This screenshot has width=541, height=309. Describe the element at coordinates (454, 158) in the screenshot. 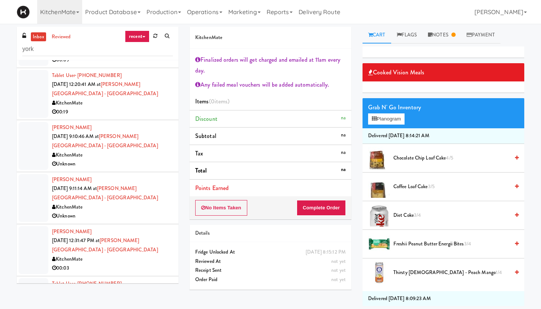

I see `div: Chocolate Chip Loaf Cake4/5` at that location.